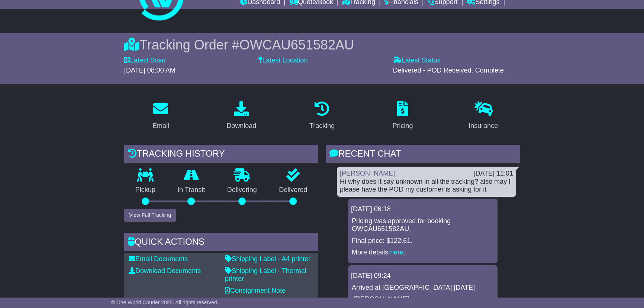 This screenshot has height=308, width=644. What do you see at coordinates (268, 259) in the screenshot?
I see `a: Shipping Label - A4 printer` at bounding box center [268, 259].